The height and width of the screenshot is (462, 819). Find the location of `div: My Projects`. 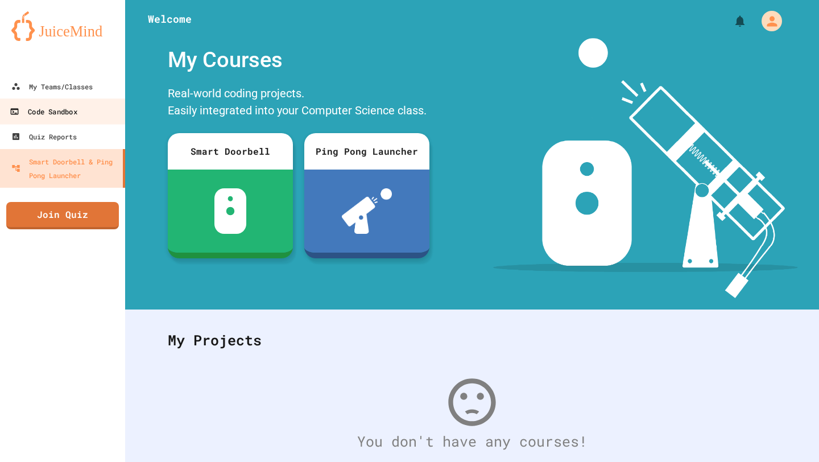

div: My Projects is located at coordinates (472, 340).